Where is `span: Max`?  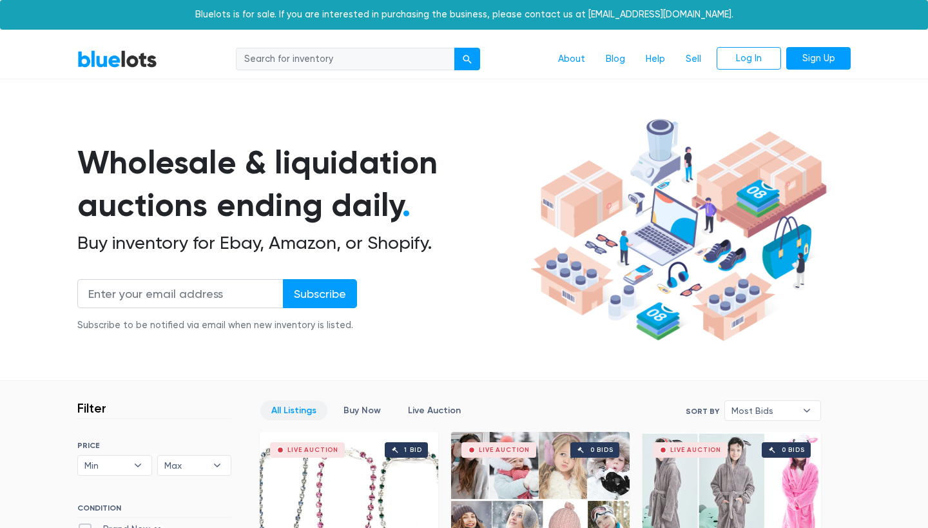 span: Max is located at coordinates (186, 466).